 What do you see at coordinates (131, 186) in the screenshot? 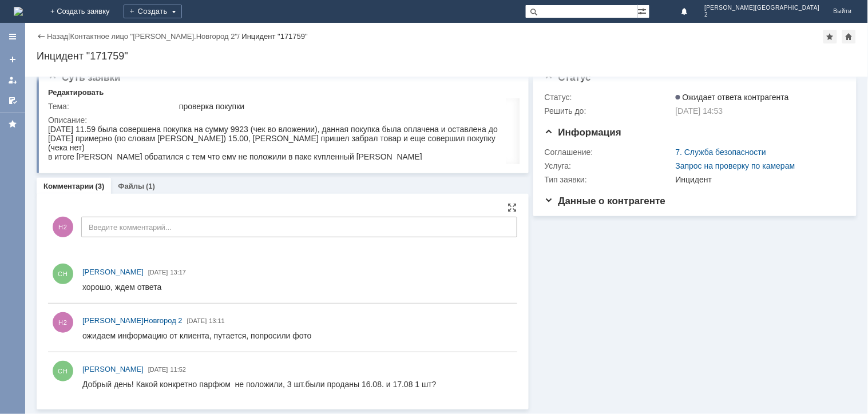
I see `a: Файлы` at bounding box center [131, 186].